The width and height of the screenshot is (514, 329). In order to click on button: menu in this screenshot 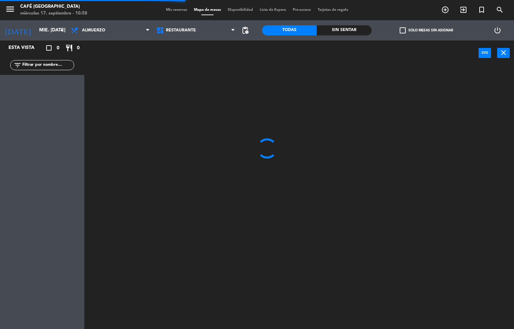, I will do `click(10, 10)`.